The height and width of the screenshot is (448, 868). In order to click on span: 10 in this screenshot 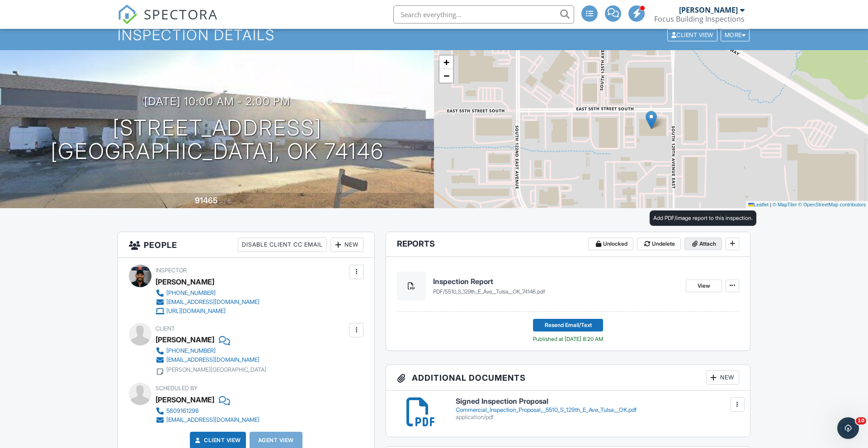, I will do `click(861, 421)`.